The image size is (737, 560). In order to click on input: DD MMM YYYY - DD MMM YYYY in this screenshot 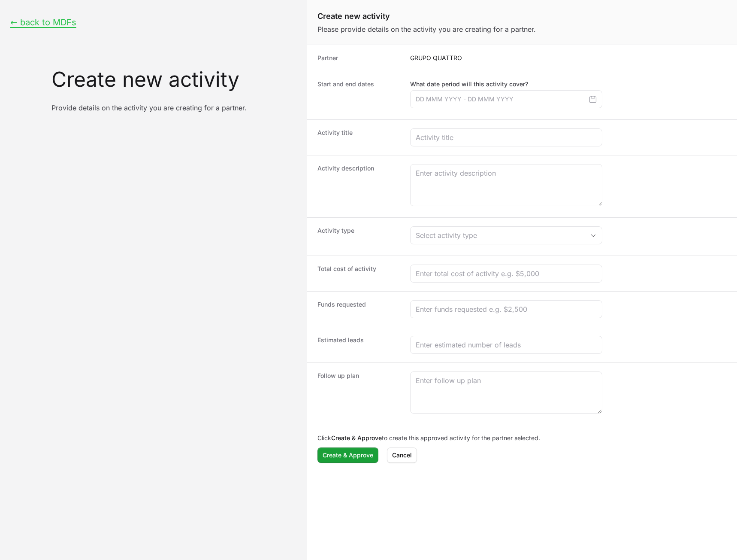, I will do `click(507, 99)`.